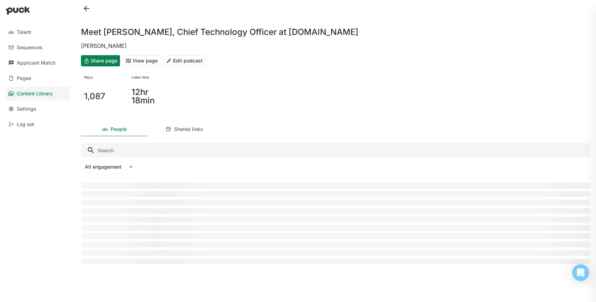 The height and width of the screenshot is (302, 596). Describe the element at coordinates (38, 94) in the screenshot. I see `a: Content Library` at that location.